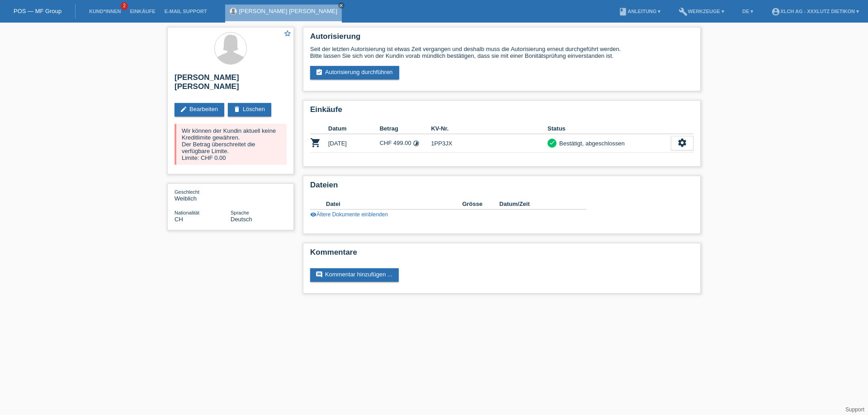 This screenshot has width=868, height=415. Describe the element at coordinates (489, 129) in the screenshot. I see `th: KV-Nr.` at that location.